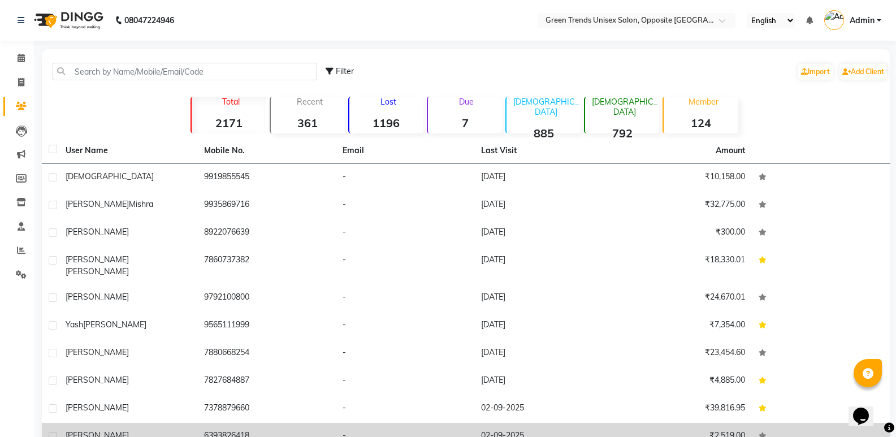 Image resolution: width=896 pixels, height=437 pixels. Describe the element at coordinates (543, 133) in the screenshot. I see `strong: 885` at that location.